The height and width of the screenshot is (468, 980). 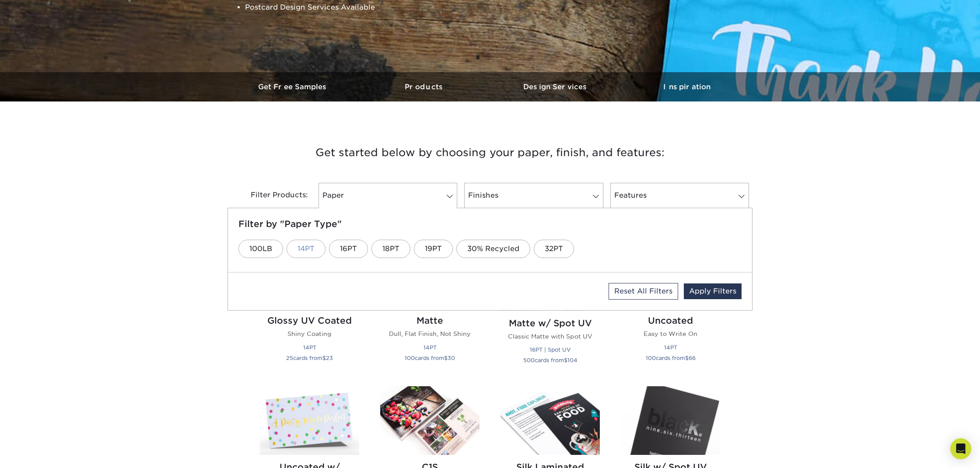 I want to click on a: 16PT, so click(x=348, y=249).